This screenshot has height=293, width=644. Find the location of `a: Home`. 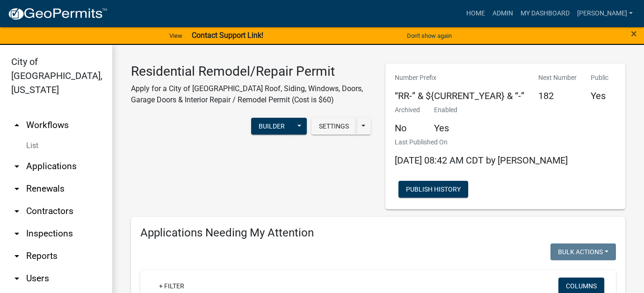

a: Home is located at coordinates (476, 13).